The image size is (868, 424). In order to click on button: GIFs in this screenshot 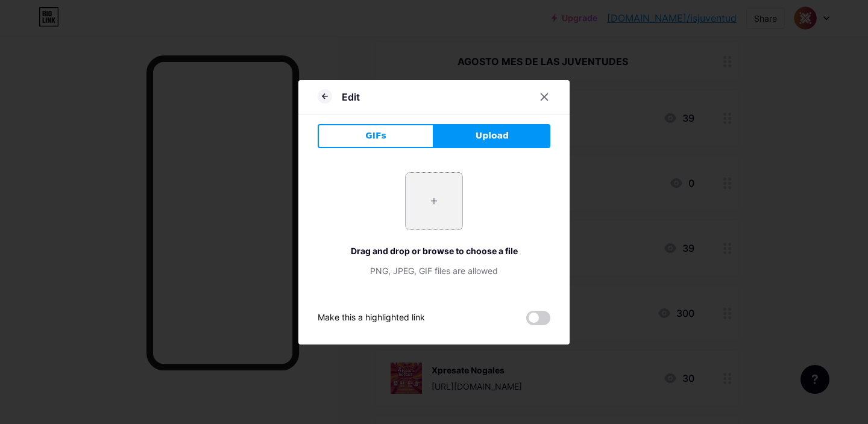, I will do `click(375, 136)`.